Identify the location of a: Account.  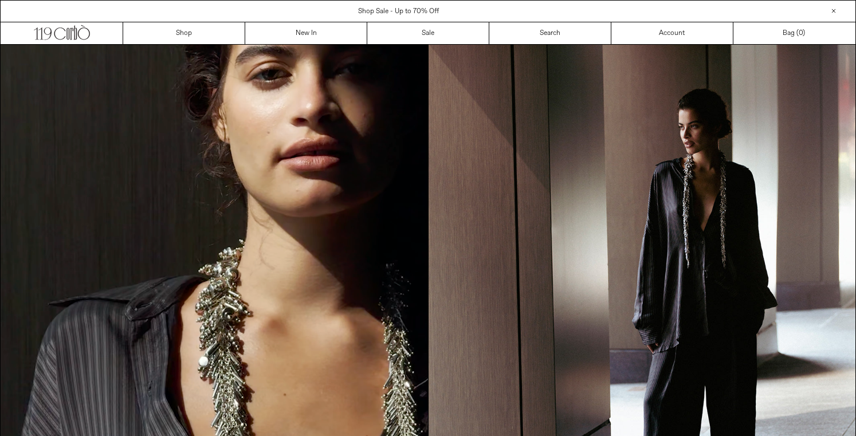
(672, 33).